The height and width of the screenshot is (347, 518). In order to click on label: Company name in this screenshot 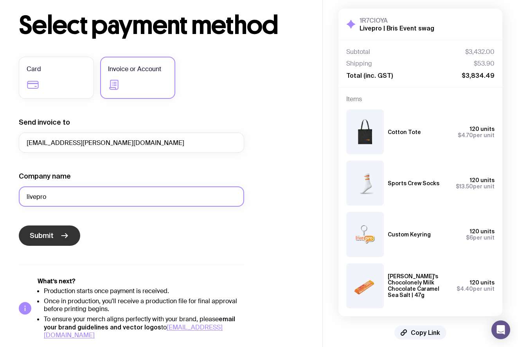, I will do `click(45, 176)`.